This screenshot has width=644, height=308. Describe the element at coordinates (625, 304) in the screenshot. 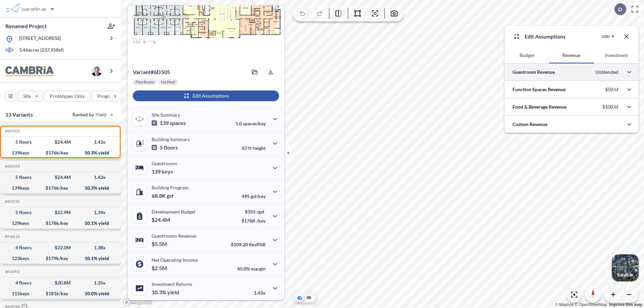

I see `a: Improve this map` at that location.